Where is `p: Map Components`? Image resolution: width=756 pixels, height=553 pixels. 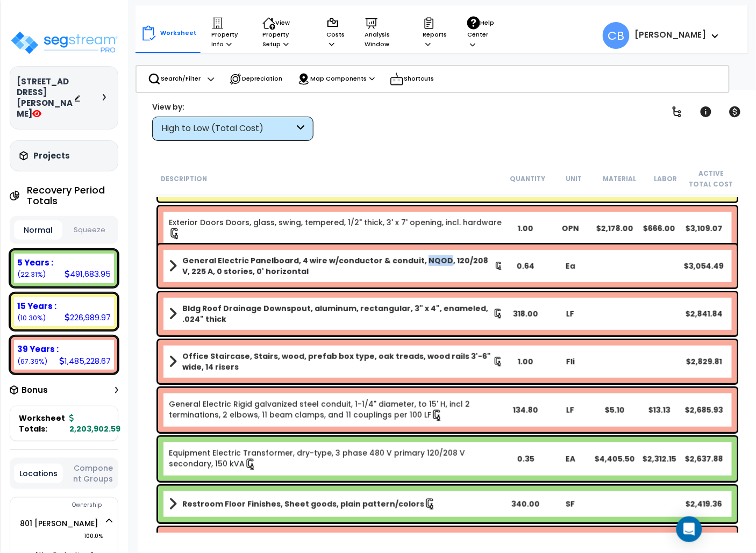
p: Map Components is located at coordinates (336, 79).